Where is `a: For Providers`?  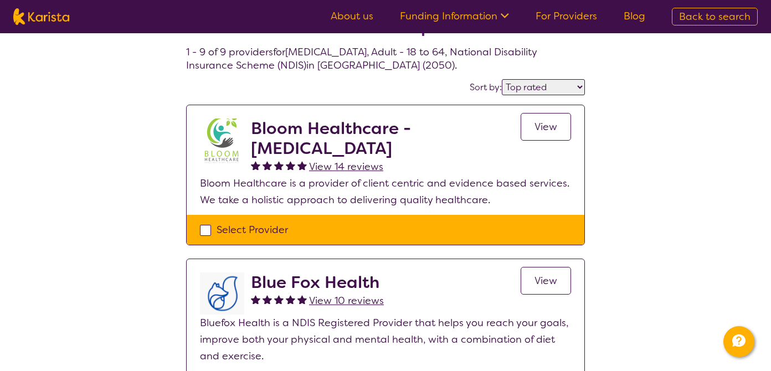 a: For Providers is located at coordinates (566, 16).